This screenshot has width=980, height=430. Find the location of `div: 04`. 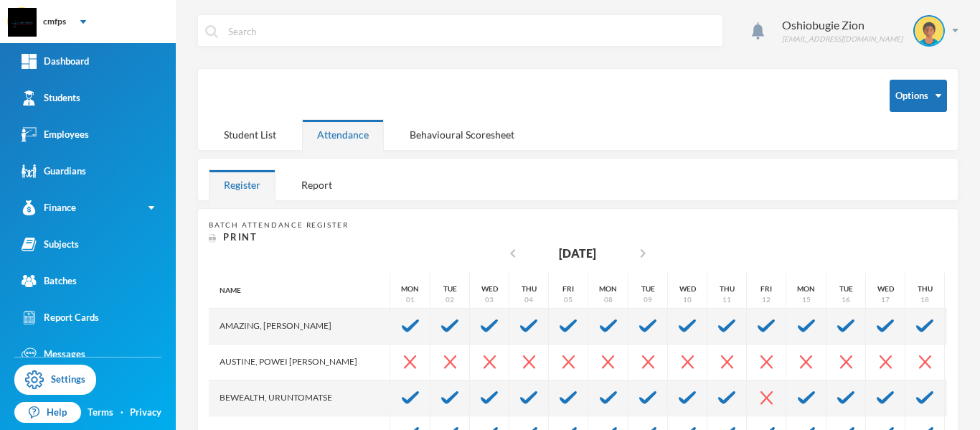

div: 04 is located at coordinates (529, 299).